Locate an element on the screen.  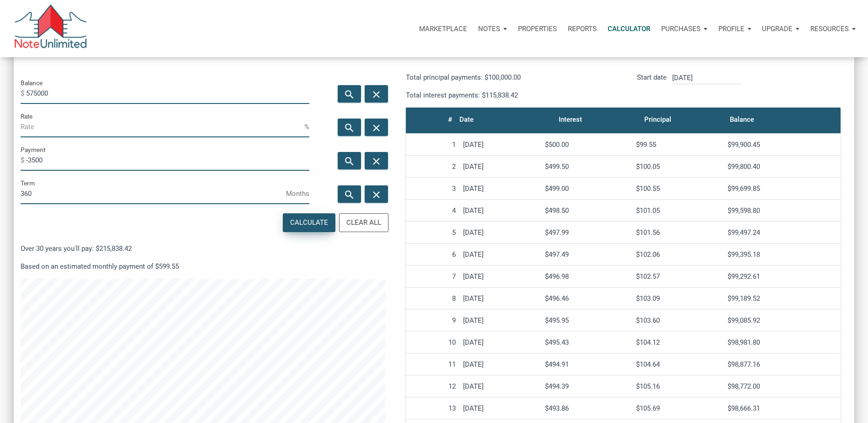
a: Profile is located at coordinates (735, 29).